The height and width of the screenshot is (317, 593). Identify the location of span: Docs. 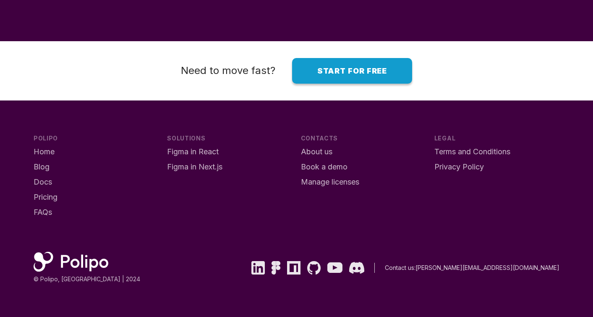
(43, 181).